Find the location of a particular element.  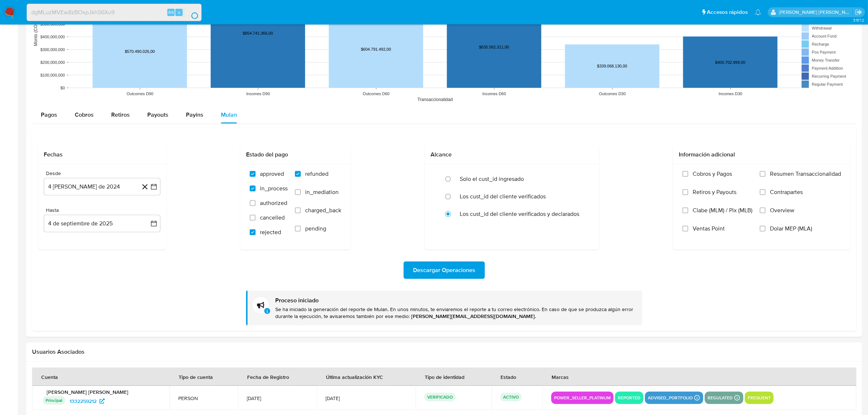

span: Alt is located at coordinates (171, 12).